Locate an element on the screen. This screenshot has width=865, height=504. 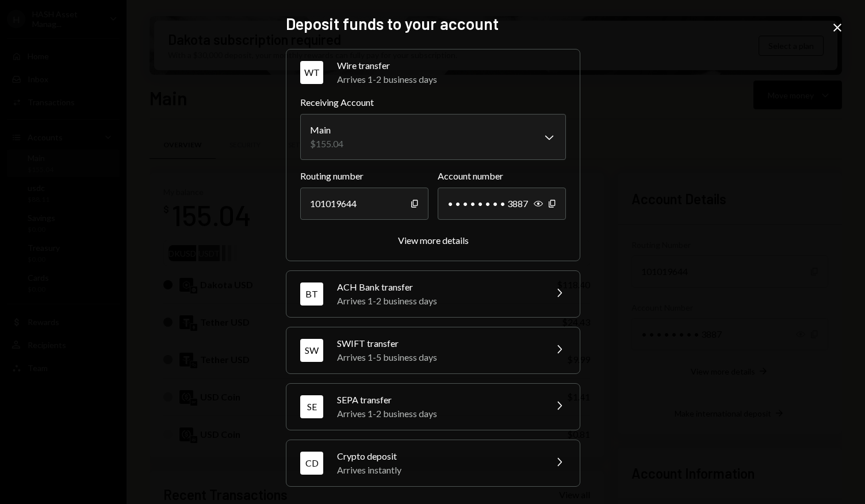
div: WTWire transferArrives 1-2 business days is located at coordinates (433, 171).